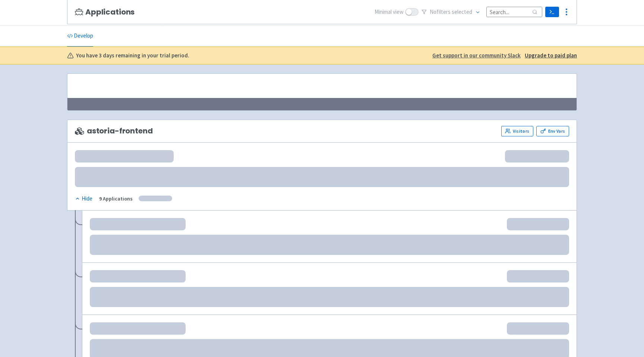 This screenshot has height=357, width=644. What do you see at coordinates (105, 12) in the screenshot?
I see `h3: Applications` at bounding box center [105, 12].